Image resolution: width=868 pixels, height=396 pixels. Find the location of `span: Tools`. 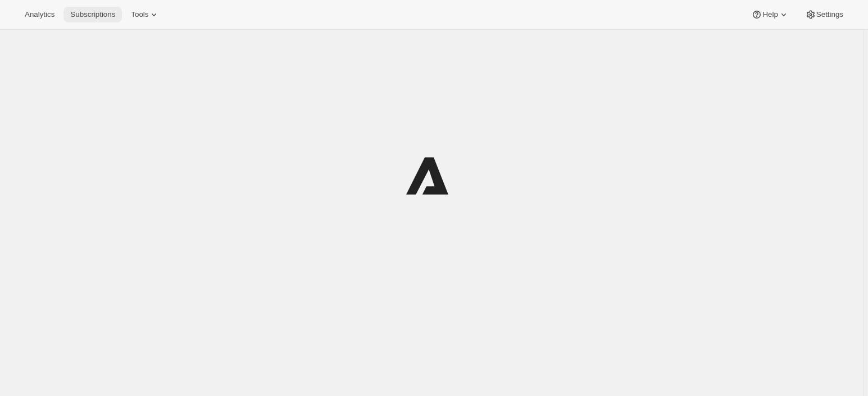

span: Tools is located at coordinates (140, 15).